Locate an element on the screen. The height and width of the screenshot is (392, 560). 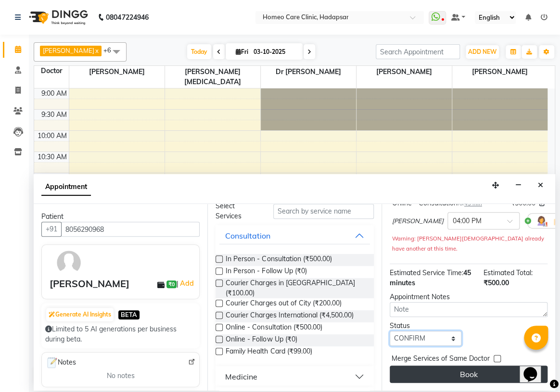
div: Limited to 5 AI generations per business during beta. is located at coordinates (121, 334).